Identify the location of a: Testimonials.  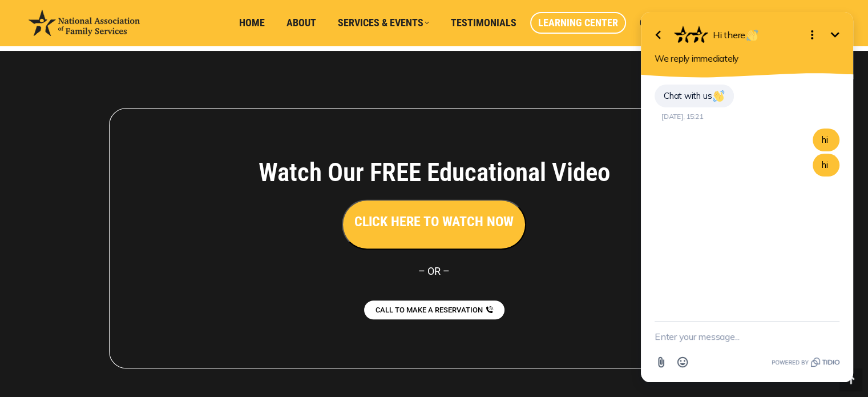
(483, 23).